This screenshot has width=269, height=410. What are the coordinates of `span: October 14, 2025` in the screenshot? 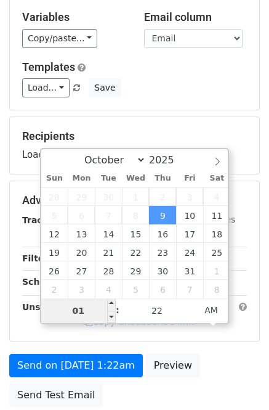 It's located at (109, 234).